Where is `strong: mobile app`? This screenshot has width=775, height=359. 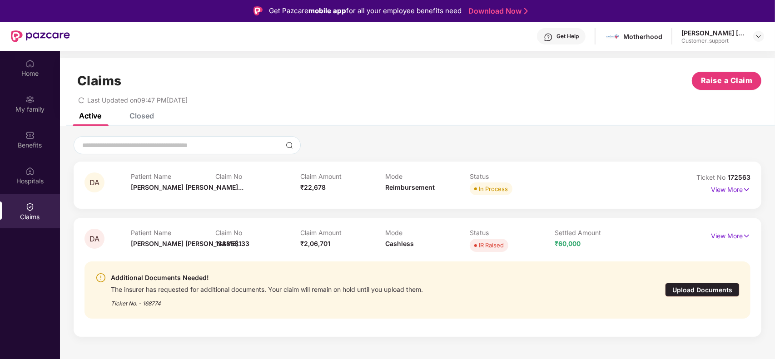
strong: mobile app is located at coordinates (327, 10).